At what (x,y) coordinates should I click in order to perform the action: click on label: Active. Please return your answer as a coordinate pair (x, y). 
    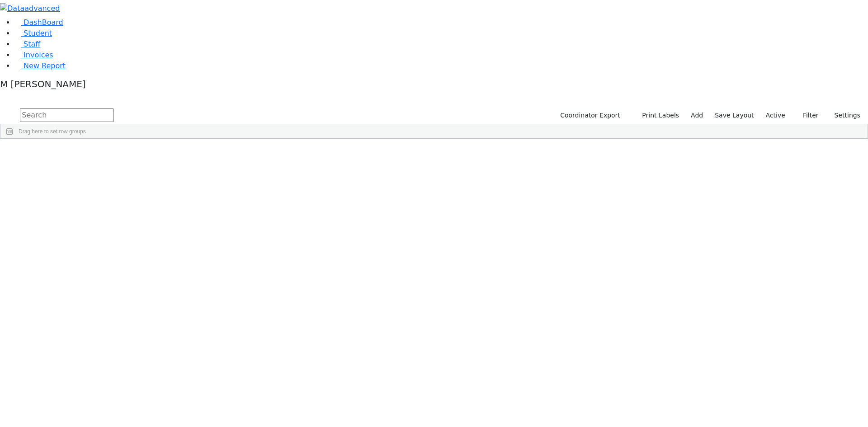
    Looking at the image, I should click on (776, 115).